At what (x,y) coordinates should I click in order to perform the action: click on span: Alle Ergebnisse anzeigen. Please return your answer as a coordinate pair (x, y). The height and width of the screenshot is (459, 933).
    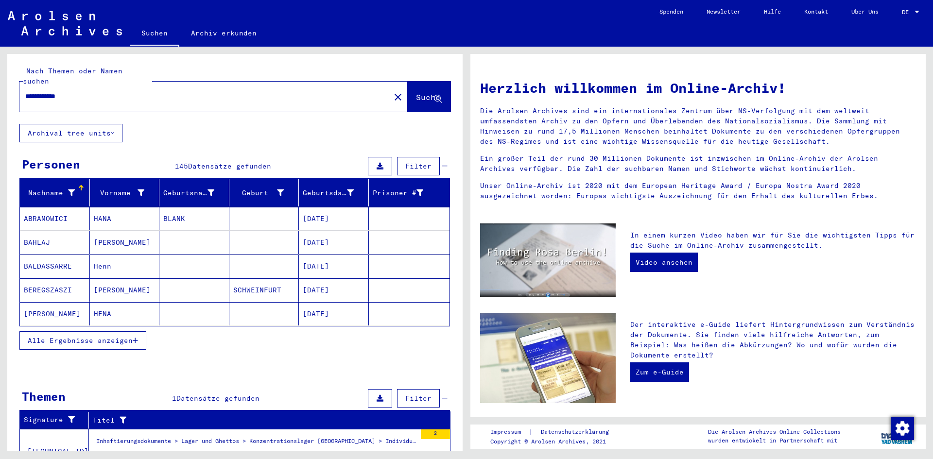
    Looking at the image, I should click on (80, 341).